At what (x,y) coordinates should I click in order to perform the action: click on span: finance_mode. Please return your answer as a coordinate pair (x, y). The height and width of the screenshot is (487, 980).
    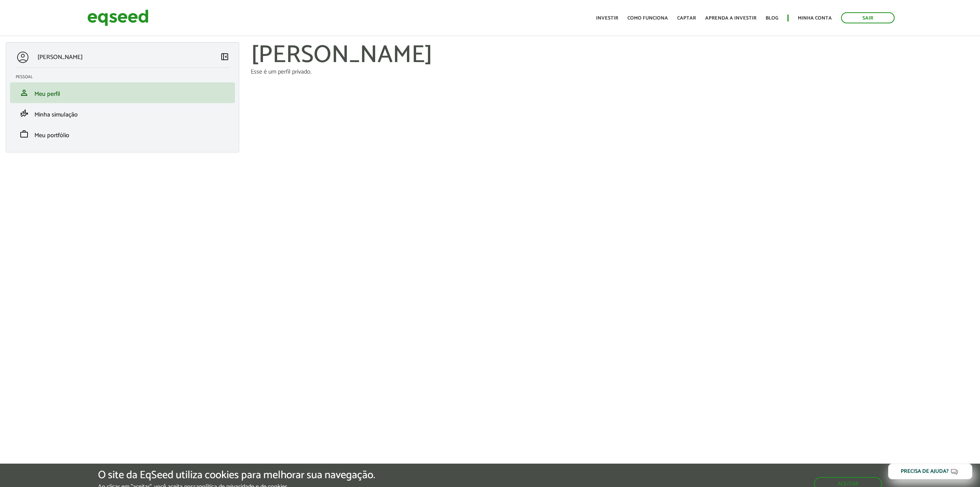
    Looking at the image, I should click on (24, 113).